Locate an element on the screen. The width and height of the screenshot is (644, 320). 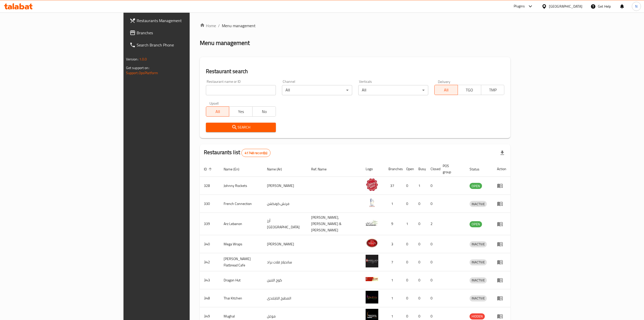
span: TGO is located at coordinates (469, 90).